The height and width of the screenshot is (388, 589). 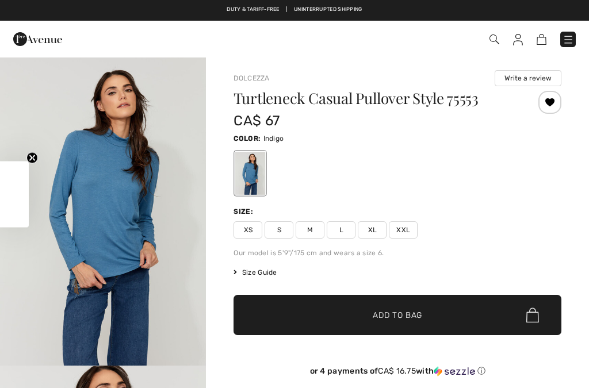 I want to click on button: Close teaser, so click(x=32, y=158).